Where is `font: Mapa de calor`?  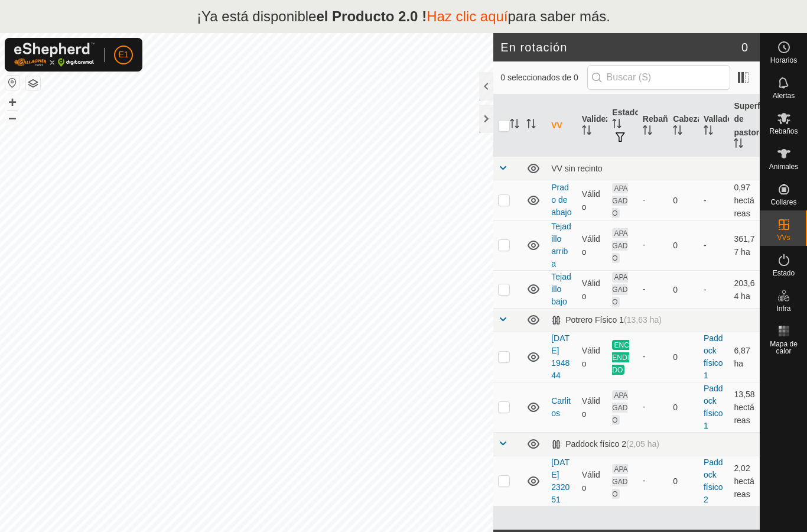 font: Mapa de calor is located at coordinates (784, 348).